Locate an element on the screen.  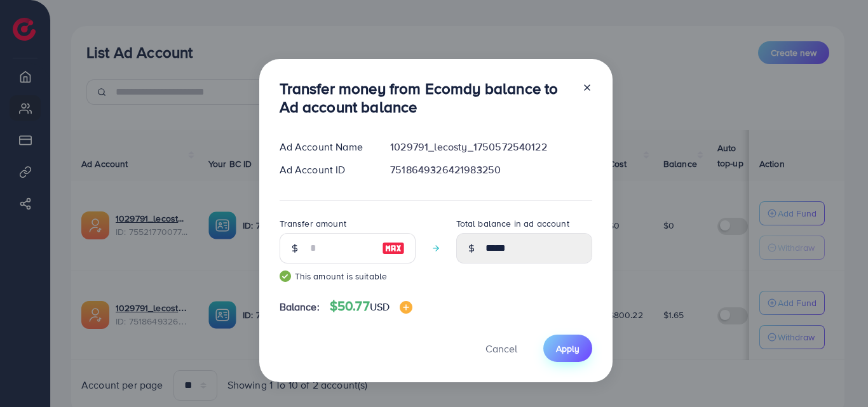
span: Balance: is located at coordinates (299, 306).